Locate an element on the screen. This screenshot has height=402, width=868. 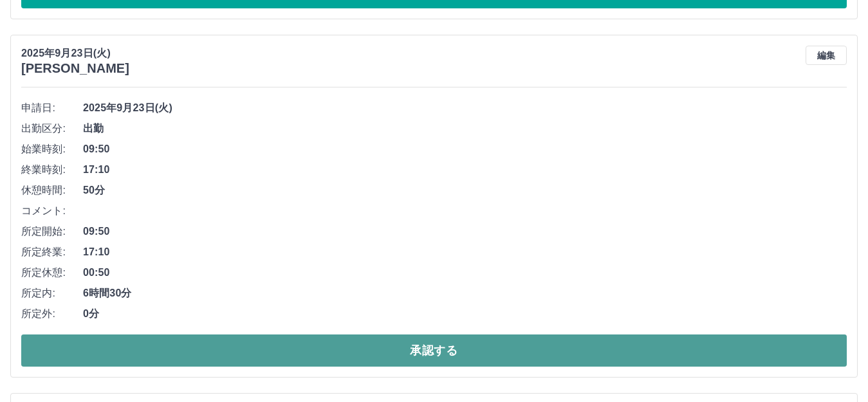
span: 2025年9月23日(火) is located at coordinates (465, 109).